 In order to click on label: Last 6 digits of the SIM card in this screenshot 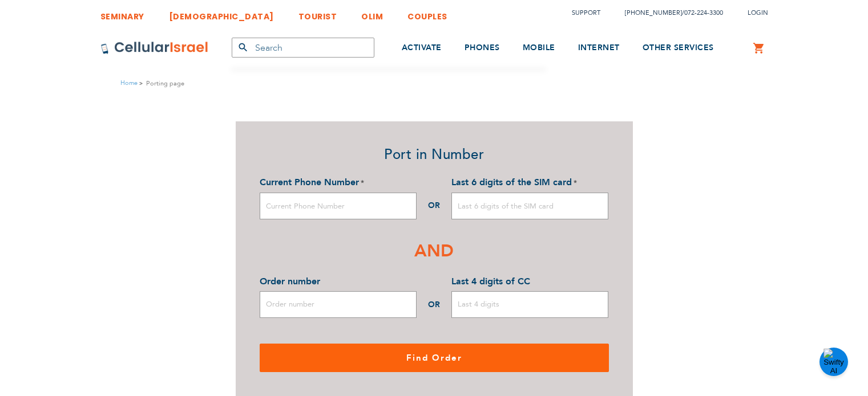, I will do `click(514, 183)`.